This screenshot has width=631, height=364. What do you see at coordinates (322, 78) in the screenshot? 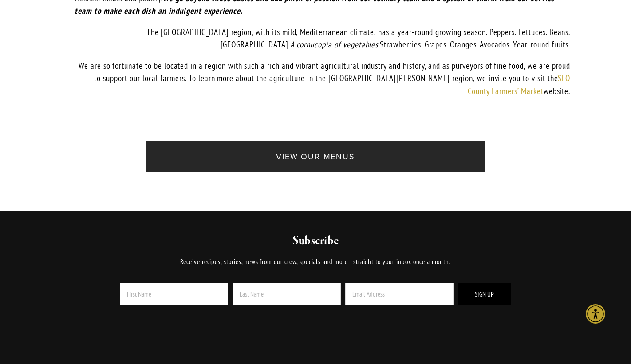
I see `p: We are so fortunate to be located in a region with such a rich and vibrant agricultural industry ...` at bounding box center [322, 78].